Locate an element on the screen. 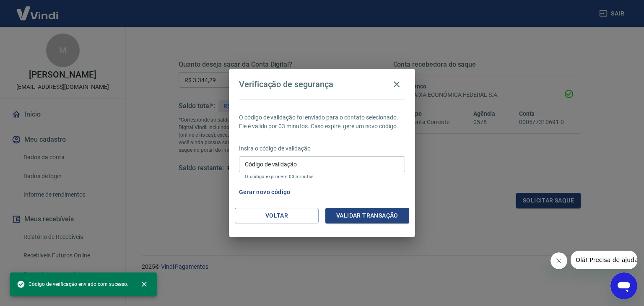 The height and width of the screenshot is (306, 644). button: close is located at coordinates (144, 284).